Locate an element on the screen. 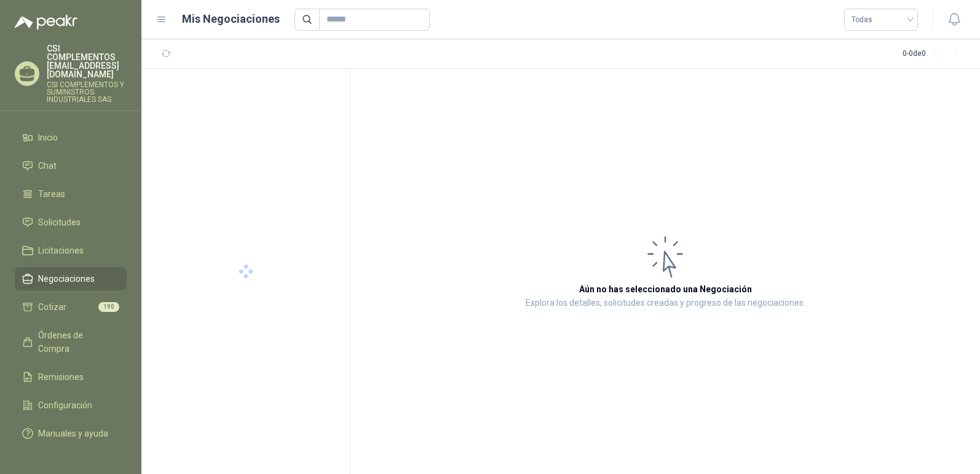 This screenshot has height=474, width=980. h1: Mis Negociaciones is located at coordinates (230, 19).